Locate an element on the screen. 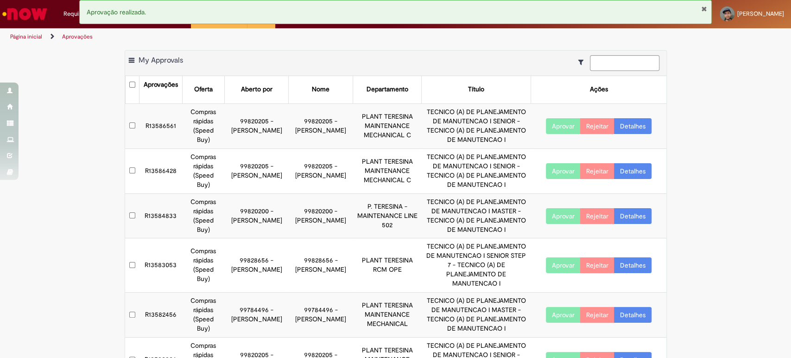  span: Requisições is located at coordinates (80, 14).